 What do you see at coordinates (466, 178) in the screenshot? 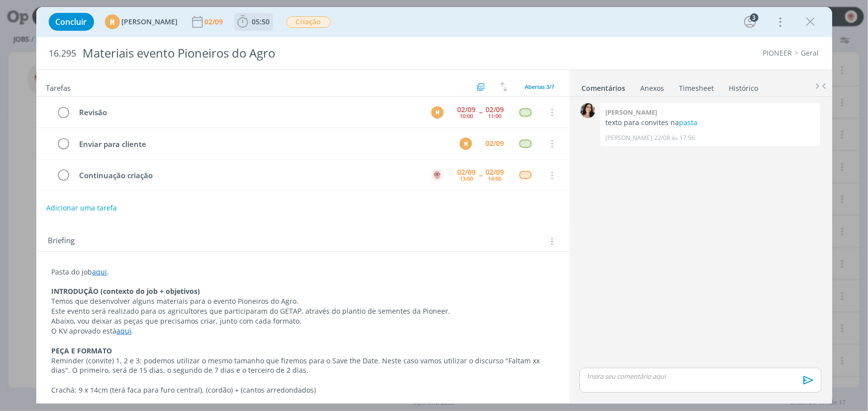
I see `div: 13:00` at bounding box center [466, 178].